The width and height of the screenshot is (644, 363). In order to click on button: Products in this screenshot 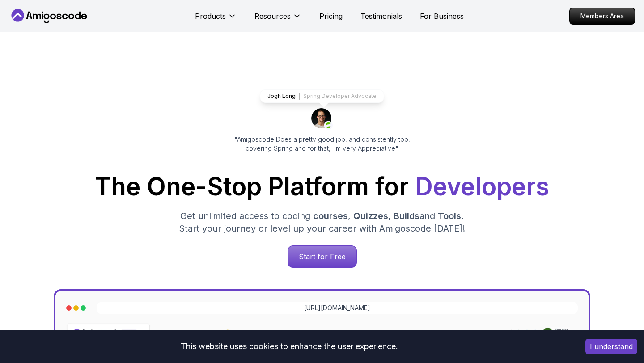, I will do `click(215, 20)`.